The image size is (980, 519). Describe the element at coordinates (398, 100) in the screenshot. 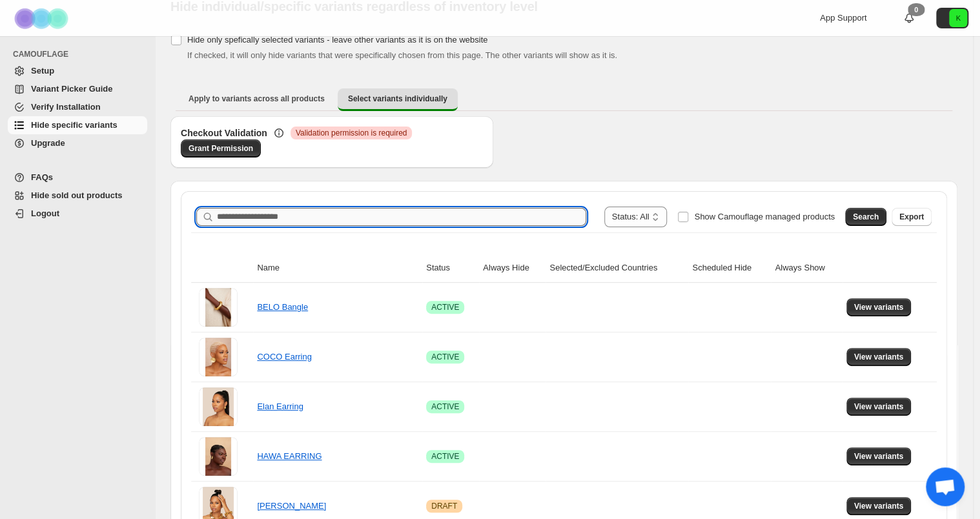

I see `button: Select variants individually` at that location.